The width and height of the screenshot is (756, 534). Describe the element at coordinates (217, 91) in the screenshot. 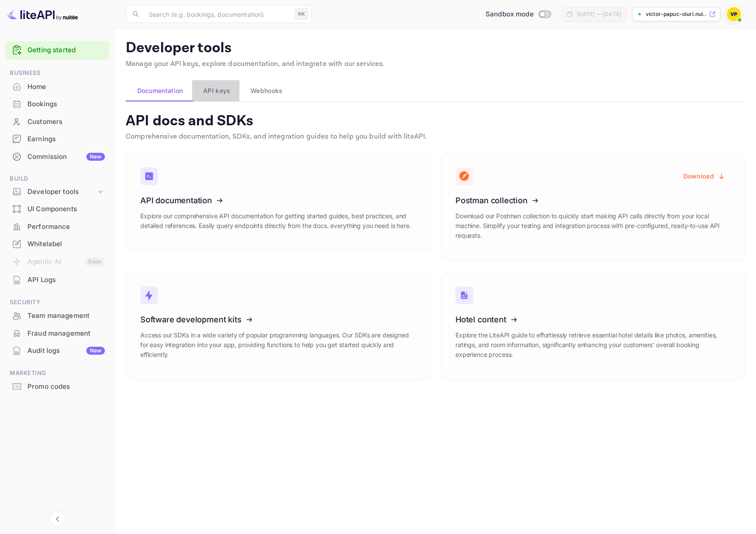

I see `span: API keys` at that location.